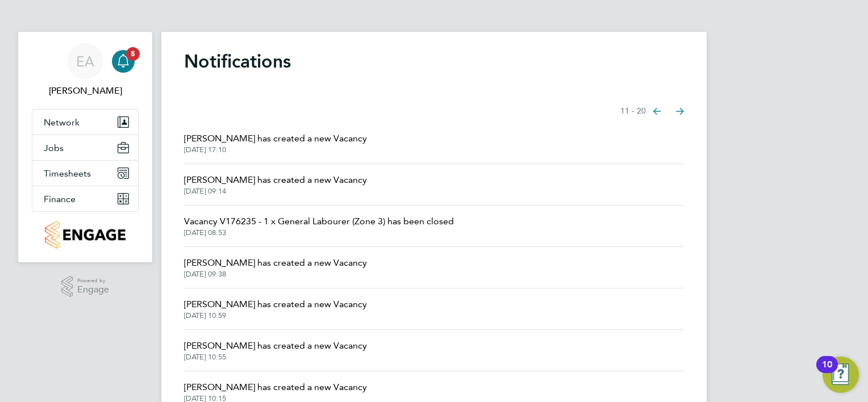 The width and height of the screenshot is (868, 402). I want to click on span: EA, so click(85, 61).